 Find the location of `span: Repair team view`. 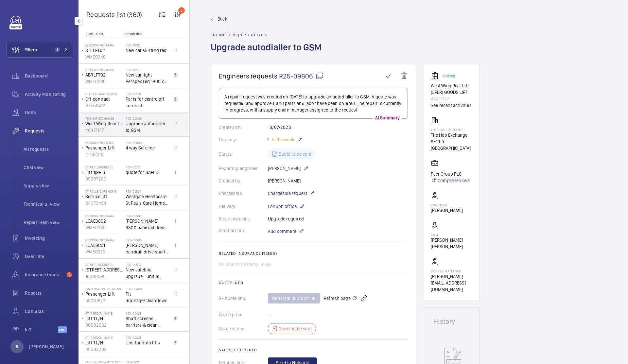

span: Repair team view is located at coordinates (48, 222).